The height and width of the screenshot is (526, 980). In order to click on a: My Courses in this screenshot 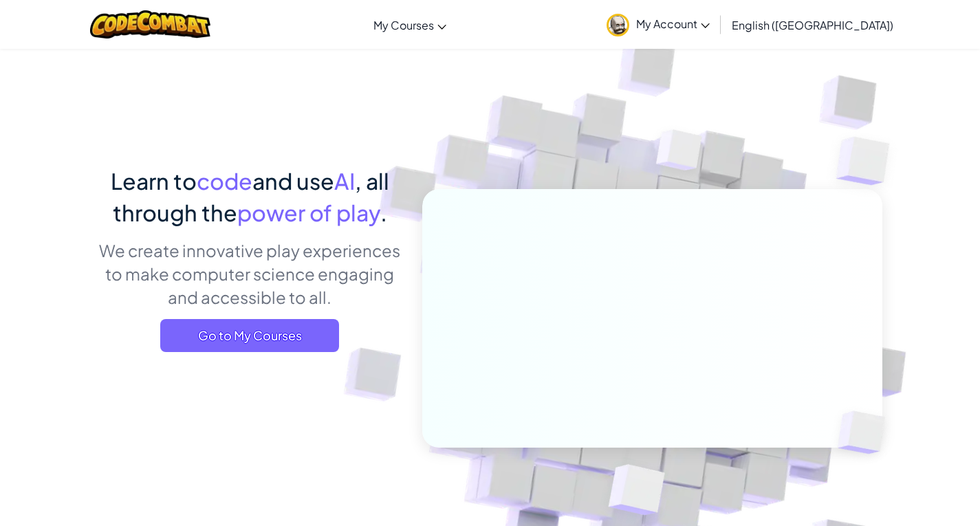, I will do `click(410, 25)`.